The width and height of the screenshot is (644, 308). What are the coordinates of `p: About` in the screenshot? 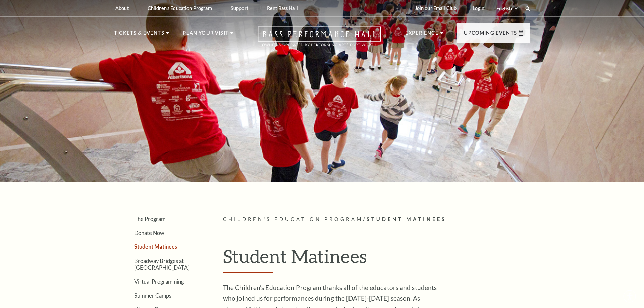 It's located at (122, 8).